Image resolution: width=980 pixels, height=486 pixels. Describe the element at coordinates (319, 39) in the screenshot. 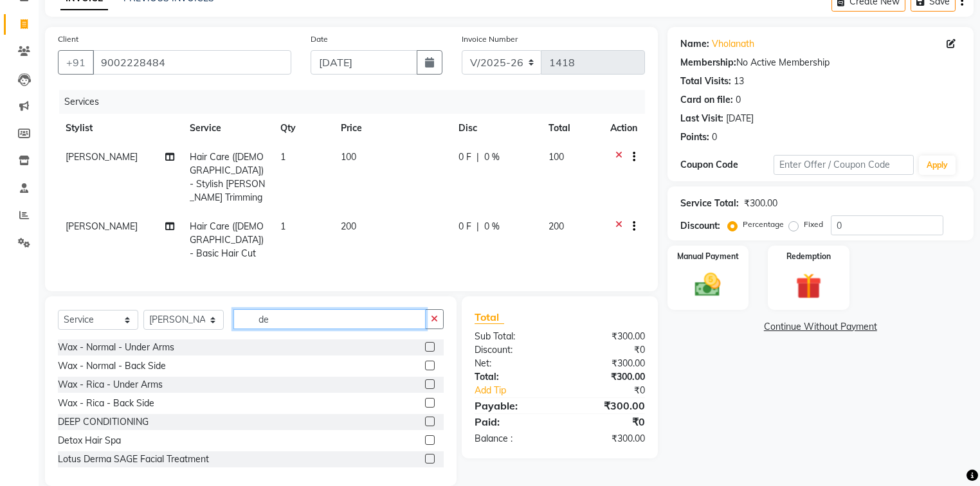

I see `label: Date` at that location.